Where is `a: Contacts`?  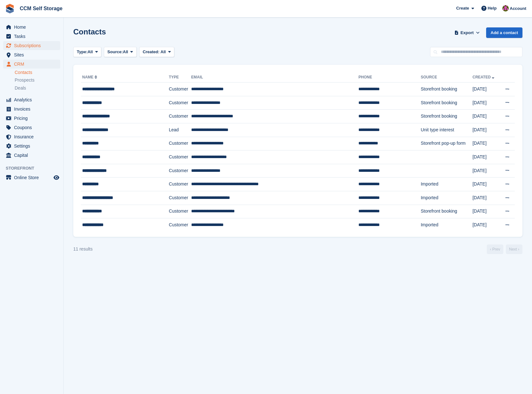
a: Contacts is located at coordinates (37, 72).